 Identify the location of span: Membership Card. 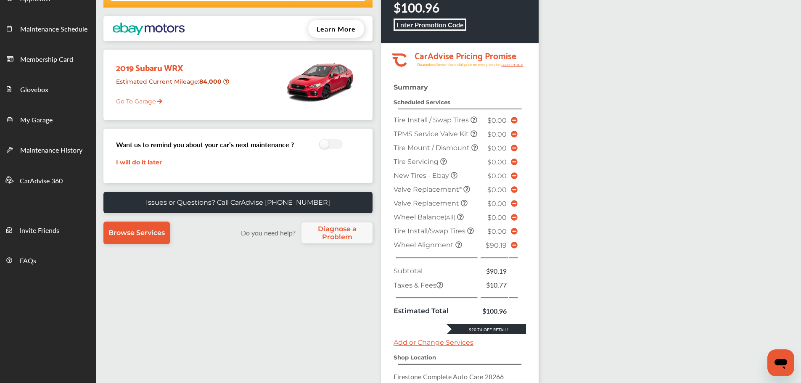
(47, 60).